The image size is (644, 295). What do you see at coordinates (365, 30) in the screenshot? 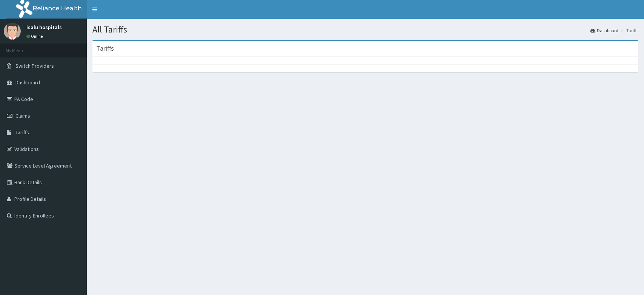
I see `h1: All Tariffs` at bounding box center [365, 30].